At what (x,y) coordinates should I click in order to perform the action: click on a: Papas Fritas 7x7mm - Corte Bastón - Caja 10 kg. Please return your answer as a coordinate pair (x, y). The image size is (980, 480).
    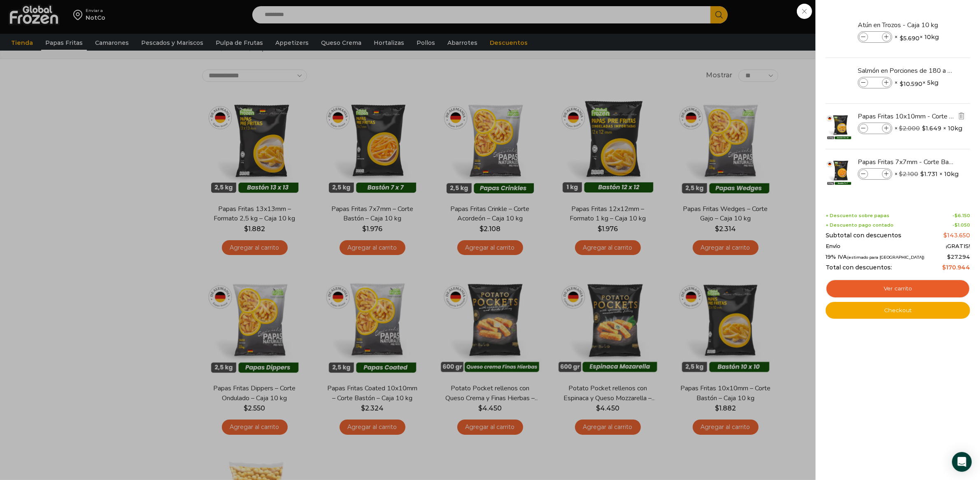
    Looking at the image, I should click on (907, 162).